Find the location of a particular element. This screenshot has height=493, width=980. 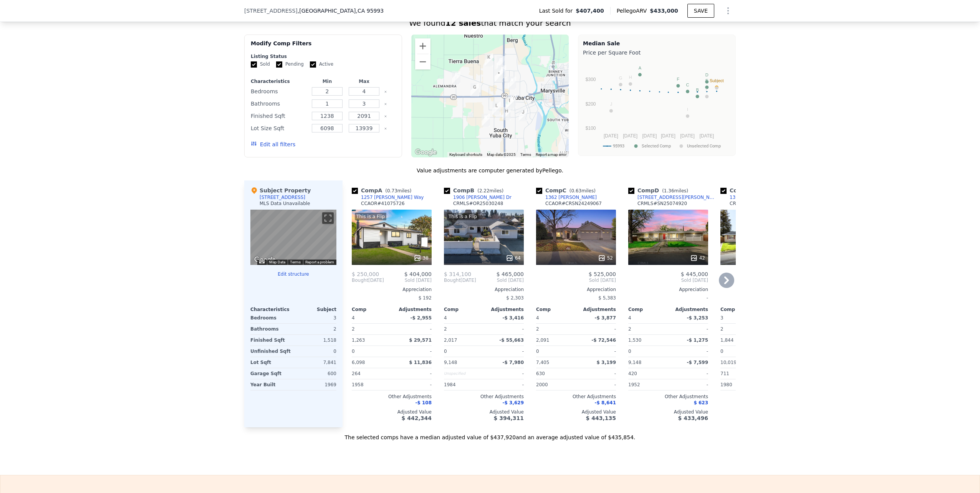

span: $ 445,000 is located at coordinates (694, 274).